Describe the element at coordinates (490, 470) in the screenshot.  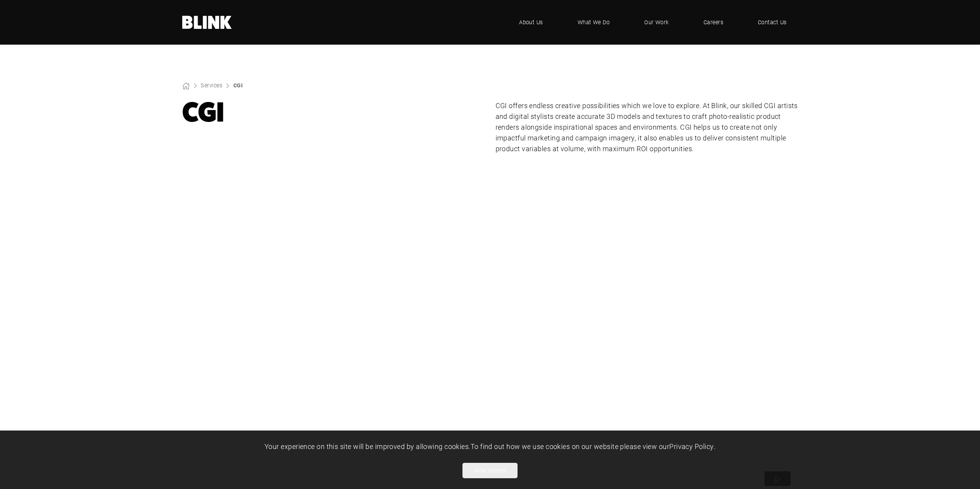
I see `button: Allow cookies` at that location.